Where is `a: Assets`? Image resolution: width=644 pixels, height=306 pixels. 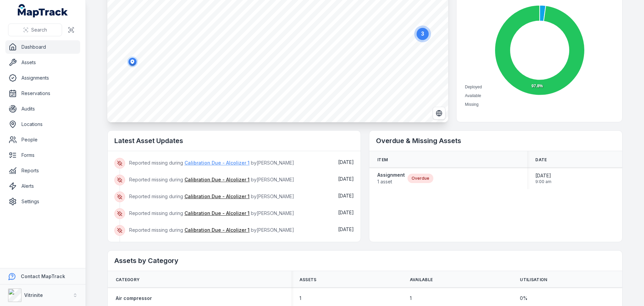 a: Assets is located at coordinates (43, 62).